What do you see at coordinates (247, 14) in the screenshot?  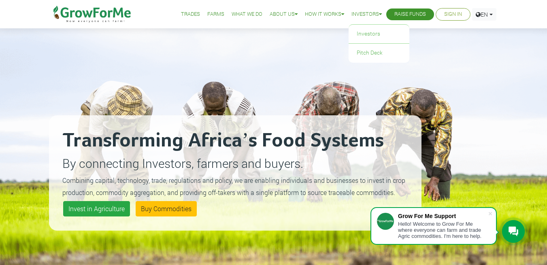 I see `a: What We Do` at bounding box center [247, 14].